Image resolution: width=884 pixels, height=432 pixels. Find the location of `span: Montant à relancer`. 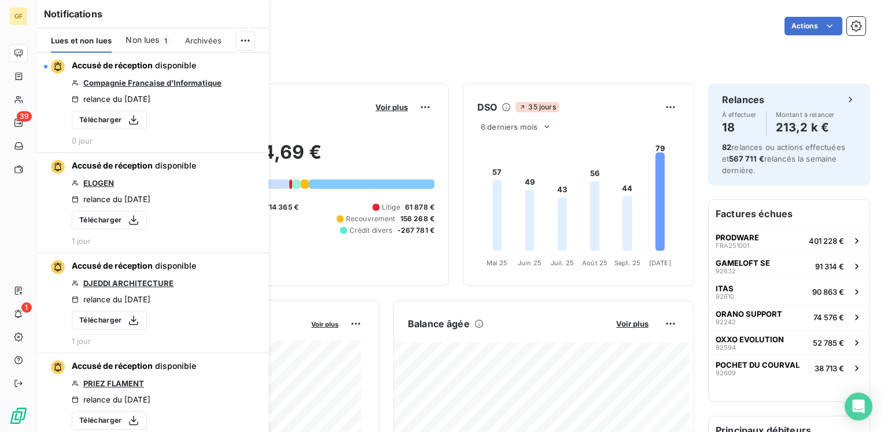

span: Montant à relancer is located at coordinates (806, 115).